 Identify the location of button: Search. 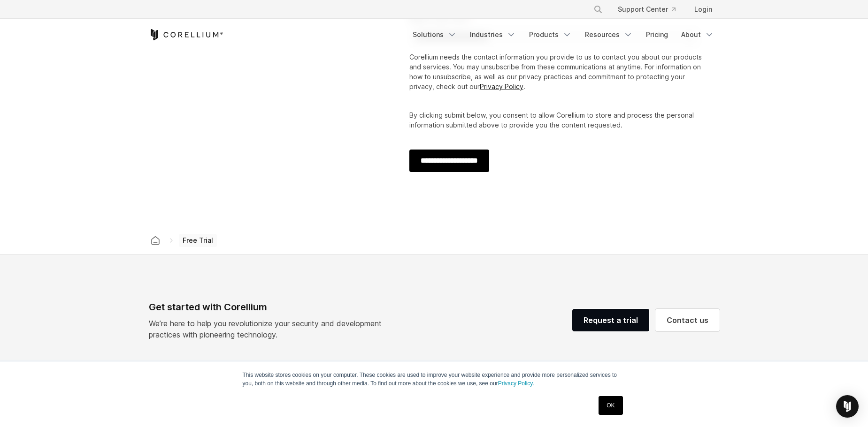
(598, 9).